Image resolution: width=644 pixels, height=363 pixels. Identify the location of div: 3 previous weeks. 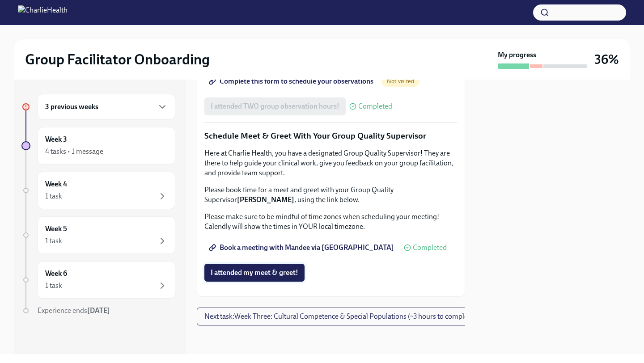
(106, 107).